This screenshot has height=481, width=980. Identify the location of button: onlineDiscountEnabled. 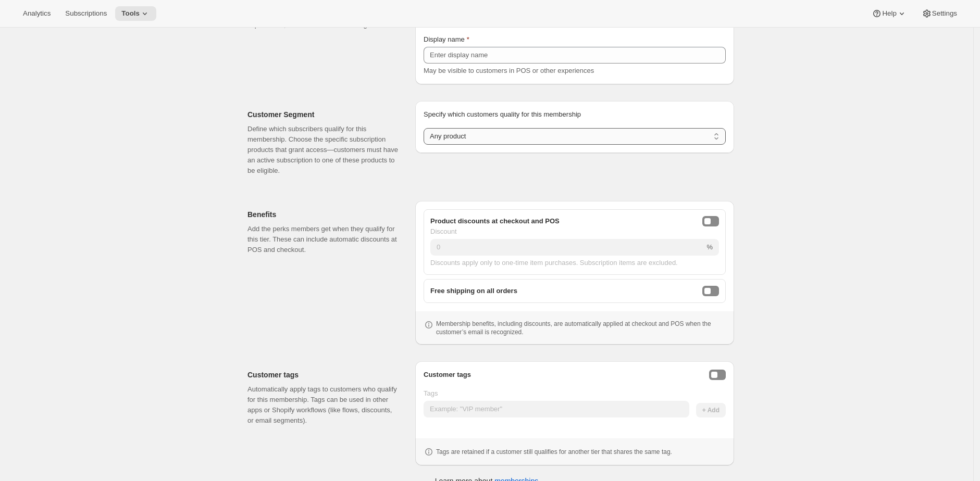
(710, 222).